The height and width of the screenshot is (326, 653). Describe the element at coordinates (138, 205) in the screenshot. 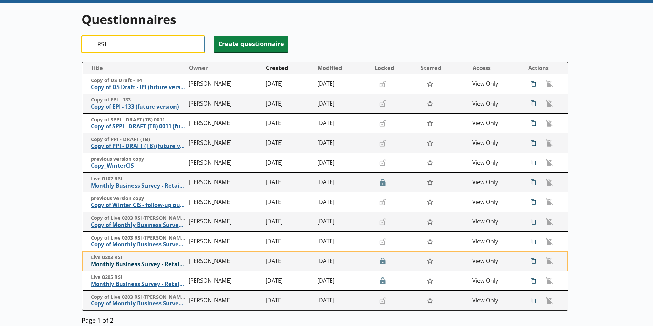

I see `span: Copy of Winter CIS - follow-up questionnaire` at that location.